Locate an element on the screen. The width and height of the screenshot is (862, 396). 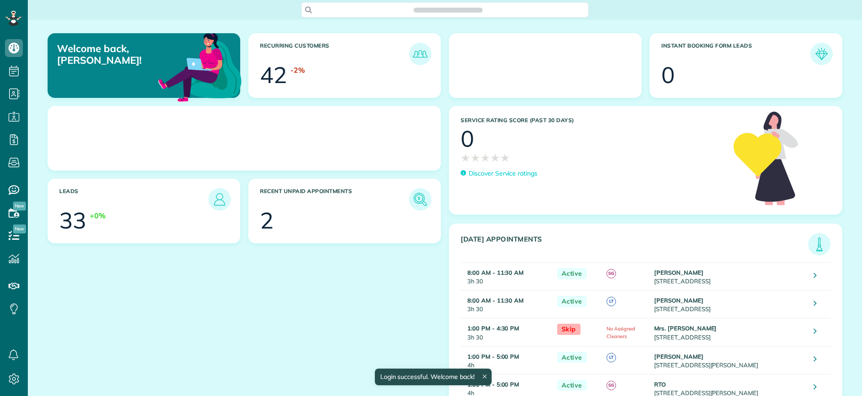
div: 2 is located at coordinates (267, 221).